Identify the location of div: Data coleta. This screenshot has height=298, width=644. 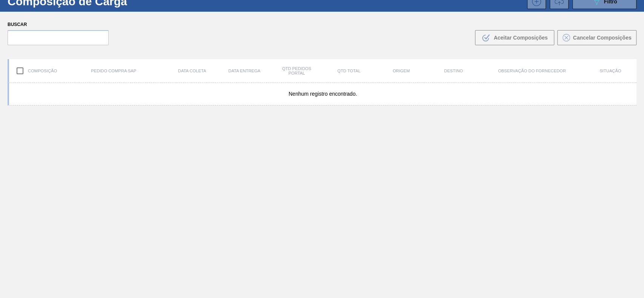
(192, 71).